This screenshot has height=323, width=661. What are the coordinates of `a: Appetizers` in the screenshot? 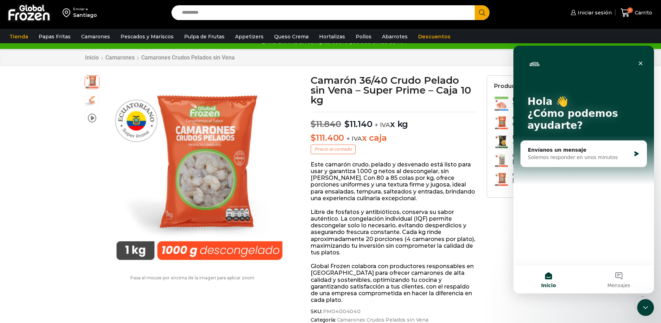 It's located at (249, 37).